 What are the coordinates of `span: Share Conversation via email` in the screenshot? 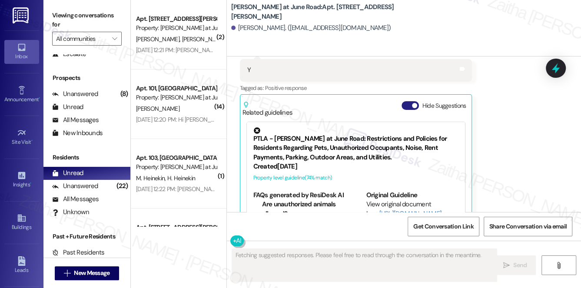 It's located at (528, 227).